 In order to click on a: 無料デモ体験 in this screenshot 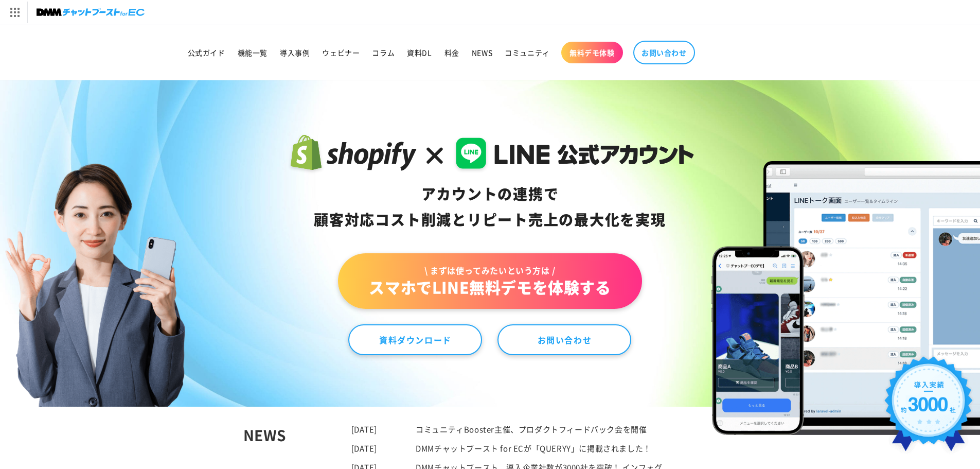, I will do `click(592, 52)`.